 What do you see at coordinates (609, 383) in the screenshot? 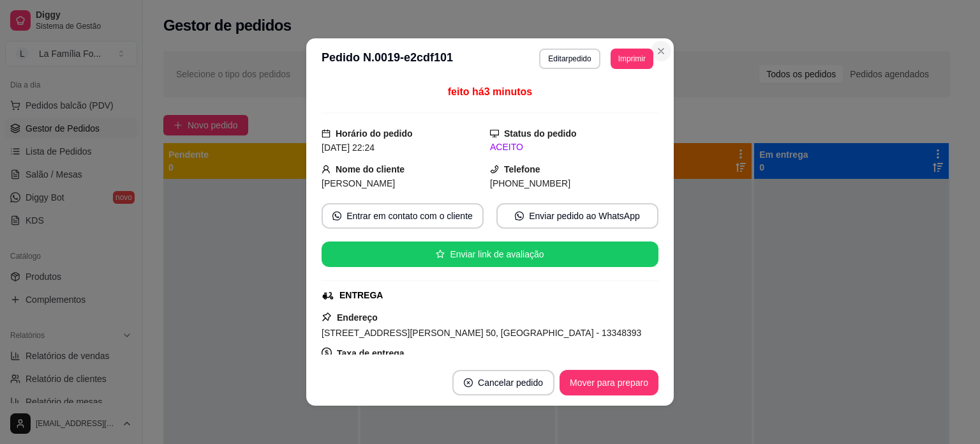
I see `button: Mover para preparo` at bounding box center [609, 383].